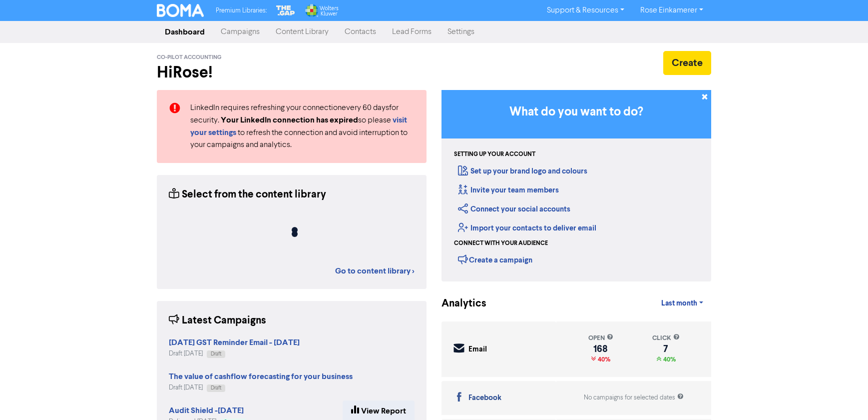 The height and width of the screenshot is (420, 868). What do you see at coordinates (302, 32) in the screenshot?
I see `a: Content Library` at bounding box center [302, 32].